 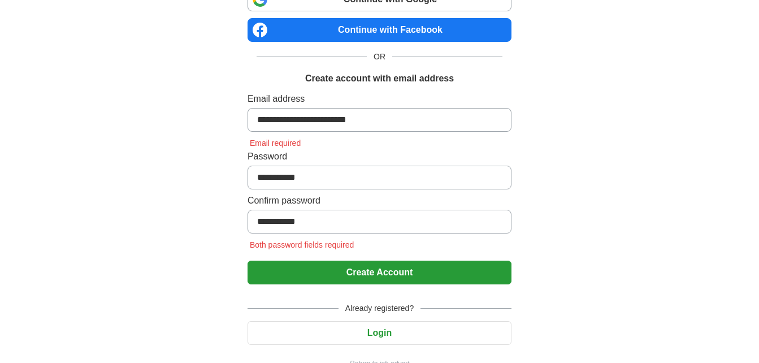 What do you see at coordinates (379, 308) in the screenshot?
I see `span: Already registered?` at bounding box center [379, 308].